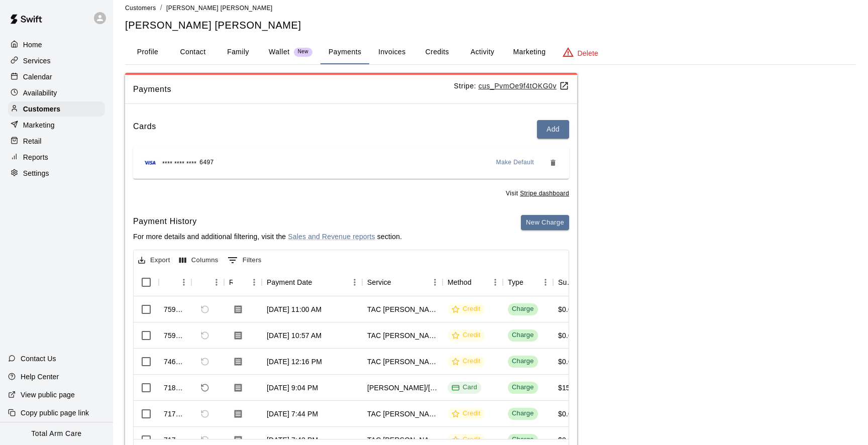 The height and width of the screenshot is (445, 868). What do you see at coordinates (56, 125) in the screenshot?
I see `a: Marketing` at bounding box center [56, 125].